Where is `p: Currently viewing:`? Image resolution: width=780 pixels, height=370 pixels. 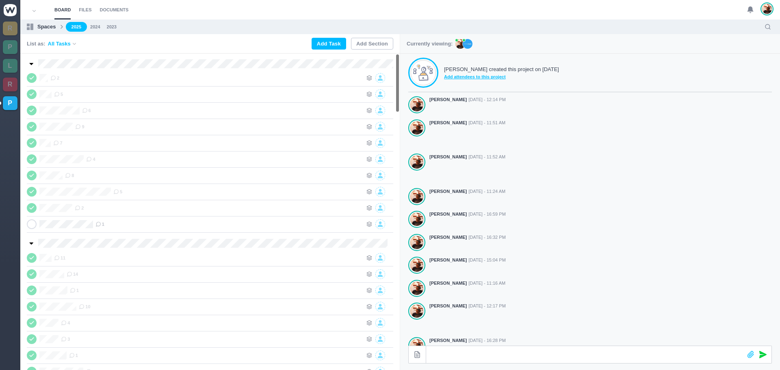 p: Currently viewing: is located at coordinates (429, 44).